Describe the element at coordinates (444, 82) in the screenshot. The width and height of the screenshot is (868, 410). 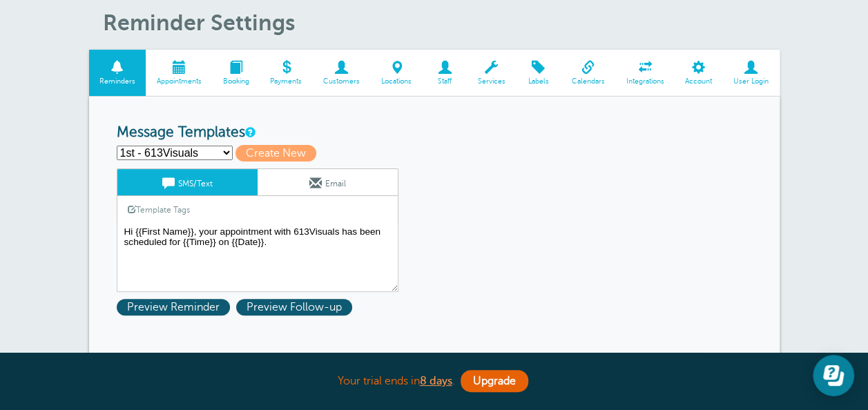
I see `span: Staff` at that location.